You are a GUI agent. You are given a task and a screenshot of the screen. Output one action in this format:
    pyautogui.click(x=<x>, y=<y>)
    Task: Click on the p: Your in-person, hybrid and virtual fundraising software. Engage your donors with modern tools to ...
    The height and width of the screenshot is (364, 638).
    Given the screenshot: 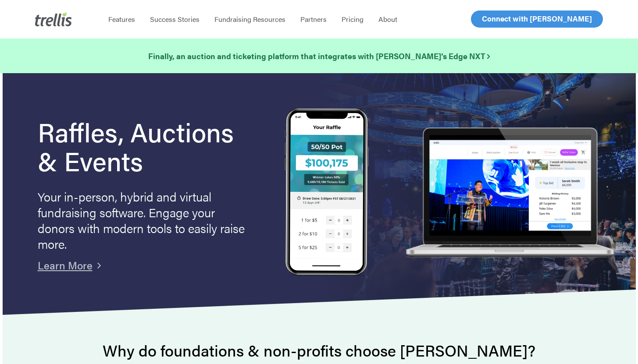 What is the action you would take?
    pyautogui.click(x=143, y=220)
    